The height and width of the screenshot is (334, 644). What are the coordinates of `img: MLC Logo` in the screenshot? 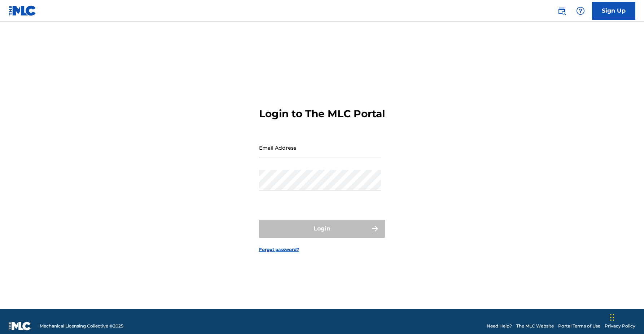 It's located at (23, 10).